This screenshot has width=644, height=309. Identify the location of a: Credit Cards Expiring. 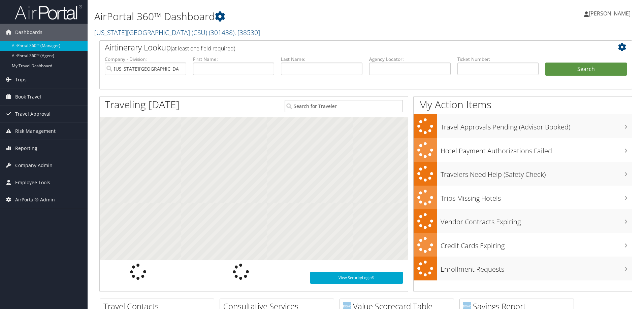
(523, 245).